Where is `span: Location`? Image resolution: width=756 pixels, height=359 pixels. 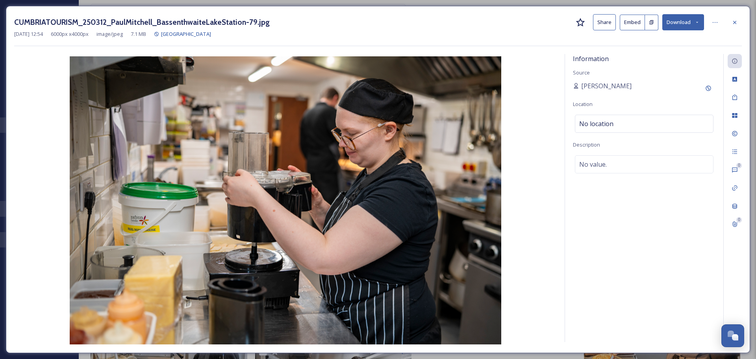 span: Location is located at coordinates (583, 104).